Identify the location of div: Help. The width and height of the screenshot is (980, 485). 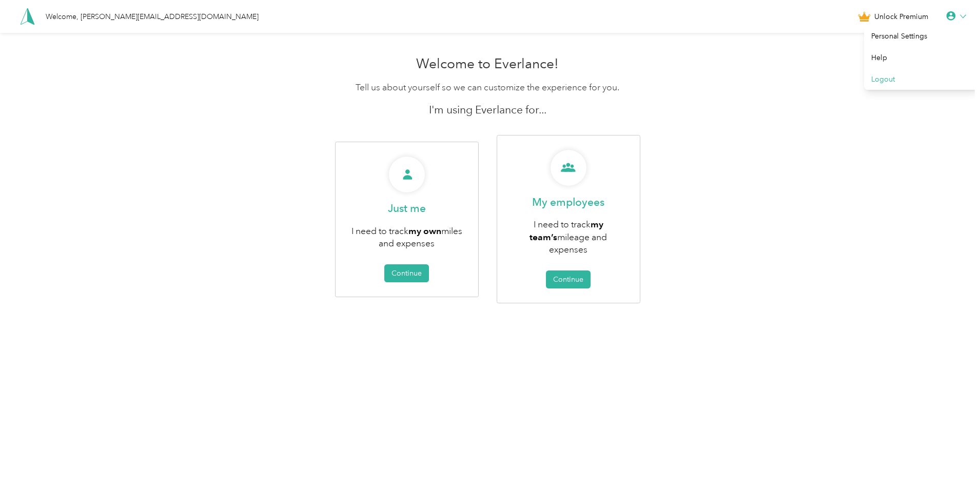
(922, 58).